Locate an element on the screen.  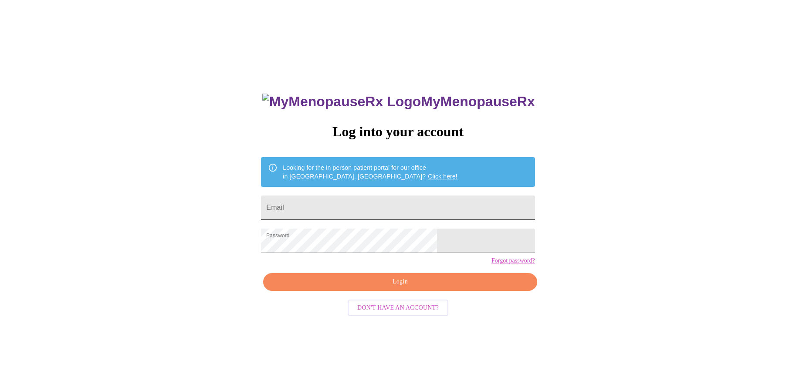
h3: MyMenopauseRx is located at coordinates (398, 101).